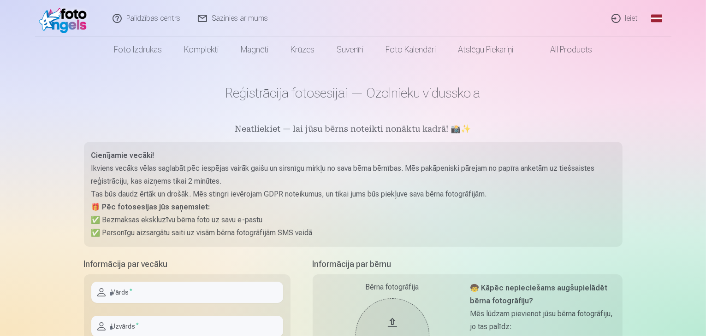 This screenshot has width=706, height=336. Describe the element at coordinates (542, 321) in the screenshot. I see `p: Mēs lūdzam pievienot jūsu bērna fotogrāfiju, jo tas palīdz:` at that location.